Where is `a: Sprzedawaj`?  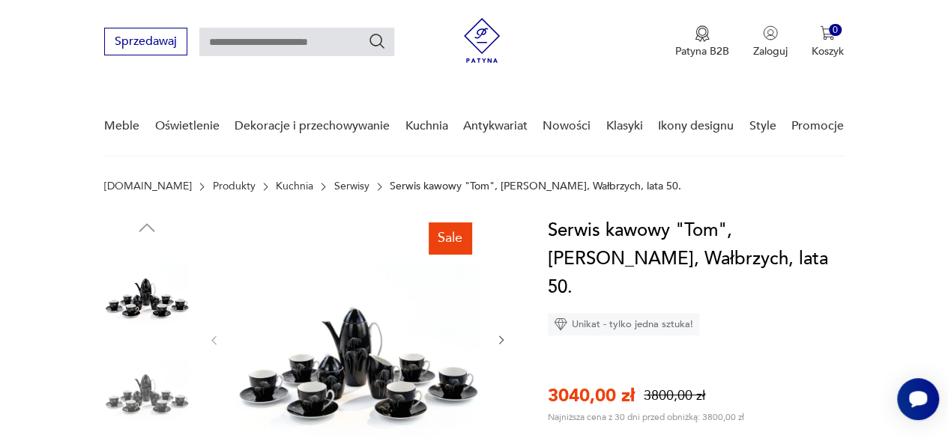
a: Sprzedawaj is located at coordinates (145, 43).